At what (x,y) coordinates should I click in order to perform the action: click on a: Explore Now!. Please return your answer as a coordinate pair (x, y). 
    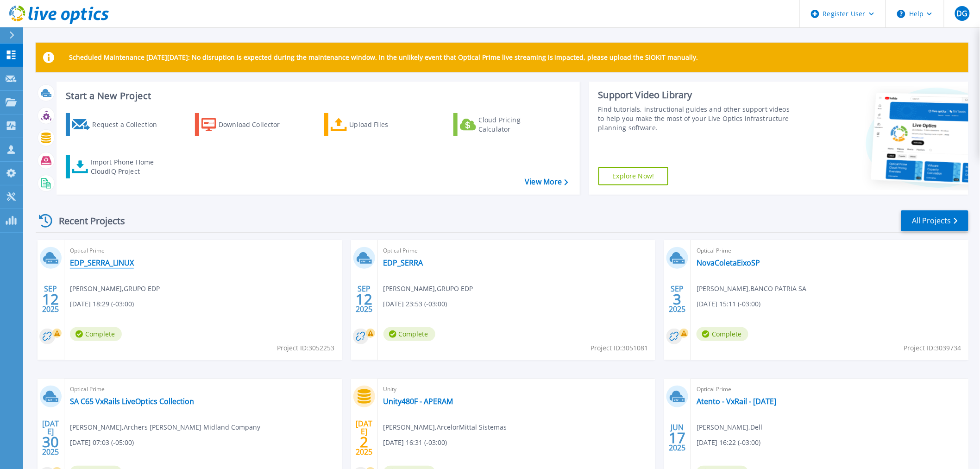
    Looking at the image, I should click on (633, 176).